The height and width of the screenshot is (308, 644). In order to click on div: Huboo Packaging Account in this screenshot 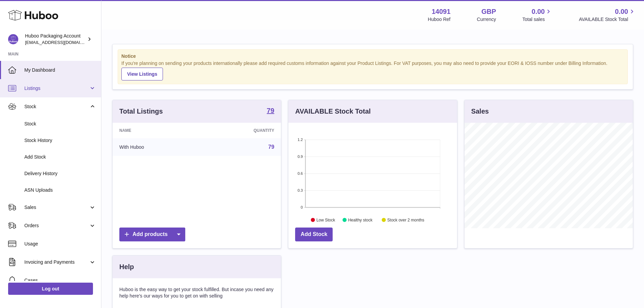, I will do `click(55, 39)`.